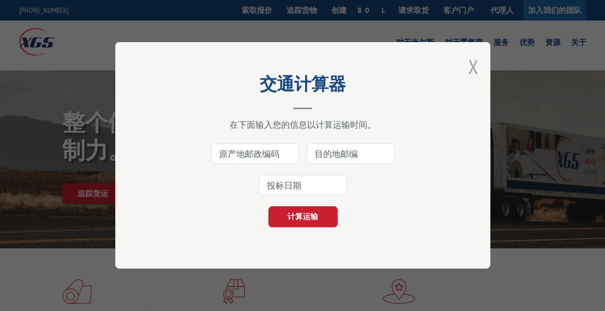  I want to click on input: 原产地邮政编码, so click(255, 154).